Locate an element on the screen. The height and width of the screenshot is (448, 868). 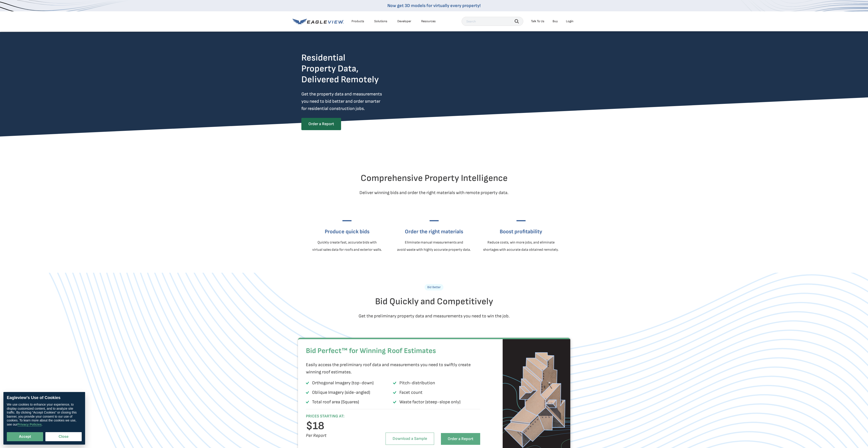
button: Accept is located at coordinates (25, 437).